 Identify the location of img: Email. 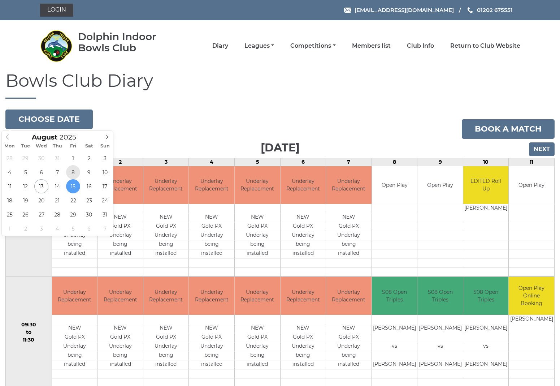
(348, 10).